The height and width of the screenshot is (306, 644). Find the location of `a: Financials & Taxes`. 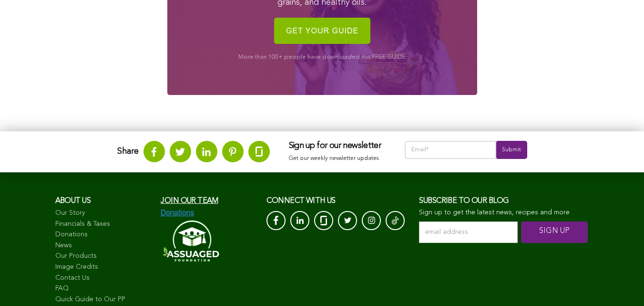

a: Financials & Taxes is located at coordinates (103, 224).